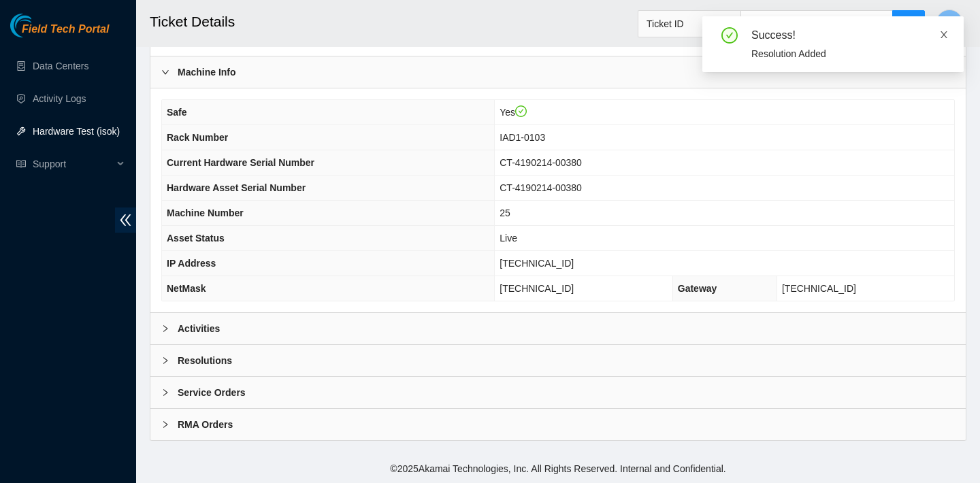  I want to click on span: Gateway, so click(698, 289).